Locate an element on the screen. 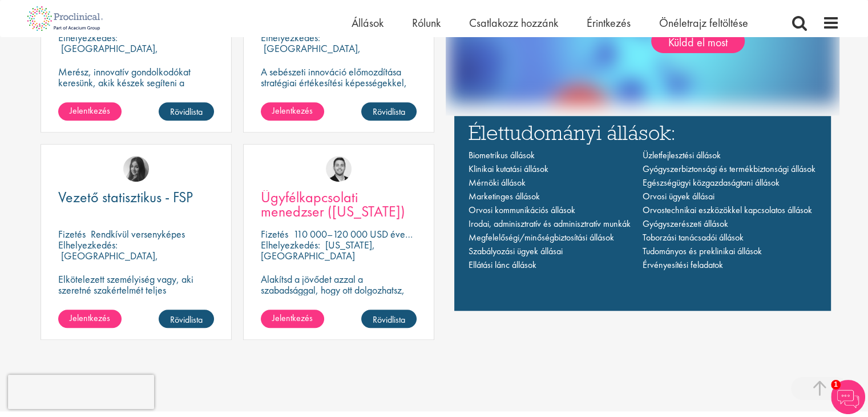 This screenshot has height=417, width=868. a: Orvosi kommunikációs állások is located at coordinates (521, 210).